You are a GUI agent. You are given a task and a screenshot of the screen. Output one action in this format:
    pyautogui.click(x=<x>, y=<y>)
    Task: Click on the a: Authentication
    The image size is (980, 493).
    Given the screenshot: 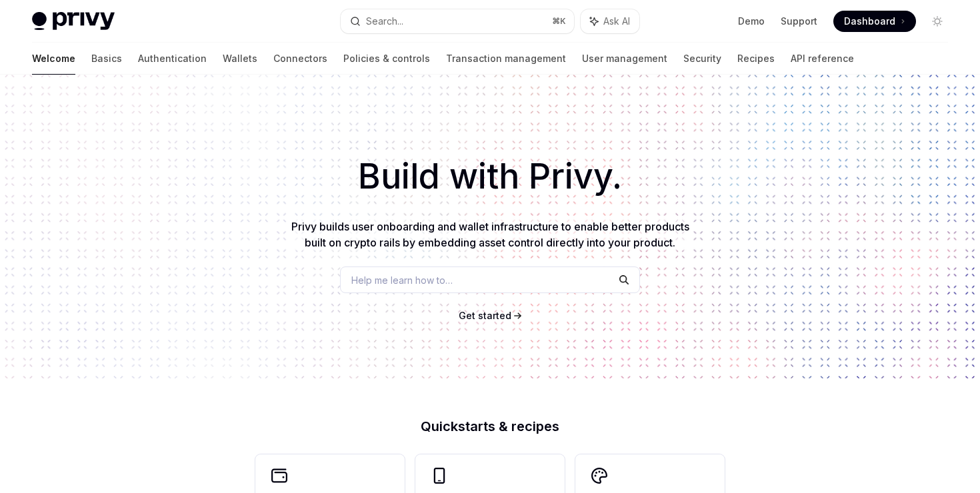 What is the action you would take?
    pyautogui.click(x=172, y=59)
    